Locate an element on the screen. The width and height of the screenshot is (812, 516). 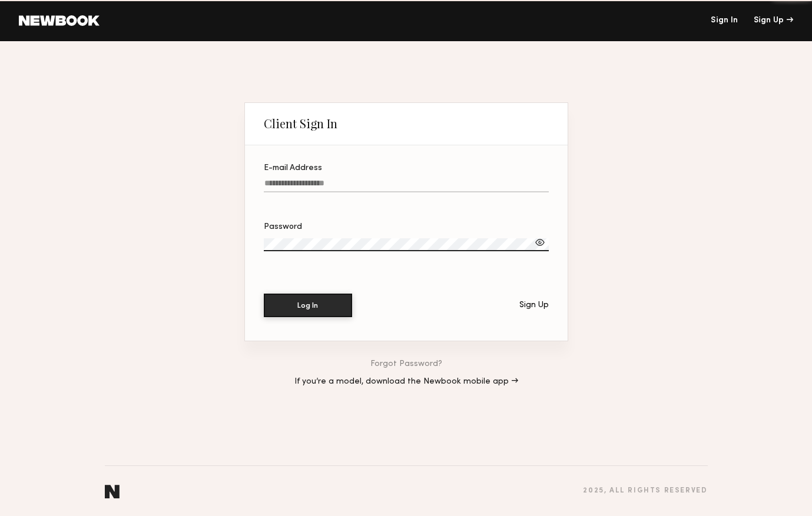
a: Forgot Password? is located at coordinates (406, 365).